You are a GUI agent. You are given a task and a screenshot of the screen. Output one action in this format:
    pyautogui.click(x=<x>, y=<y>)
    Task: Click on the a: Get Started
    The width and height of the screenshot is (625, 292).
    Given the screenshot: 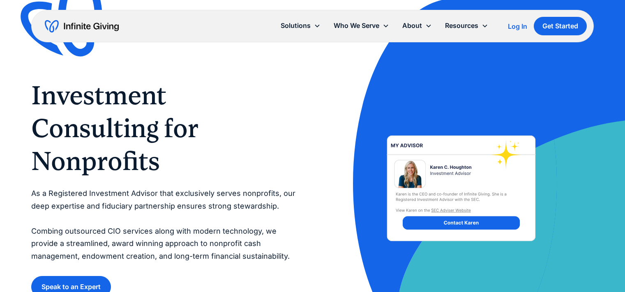 What is the action you would take?
    pyautogui.click(x=560, y=26)
    